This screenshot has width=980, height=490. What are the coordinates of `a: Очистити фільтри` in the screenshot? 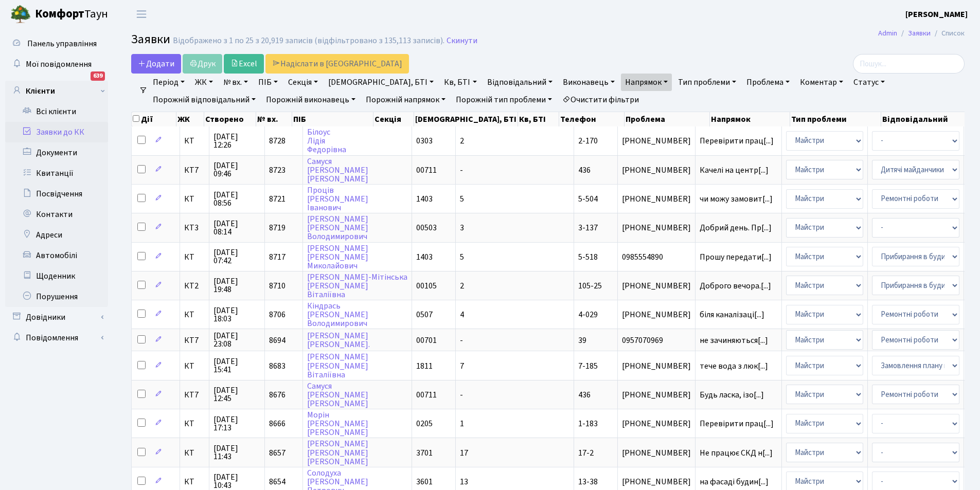 It's located at (600, 100).